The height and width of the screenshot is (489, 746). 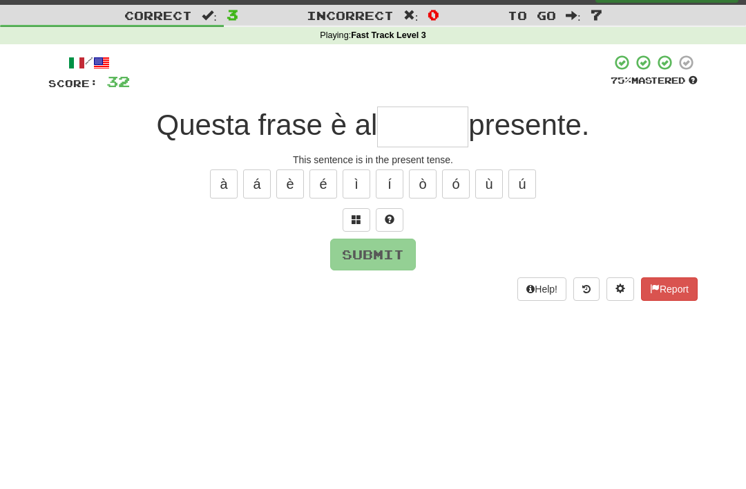 What do you see at coordinates (323, 184) in the screenshot?
I see `button: é` at bounding box center [323, 184].